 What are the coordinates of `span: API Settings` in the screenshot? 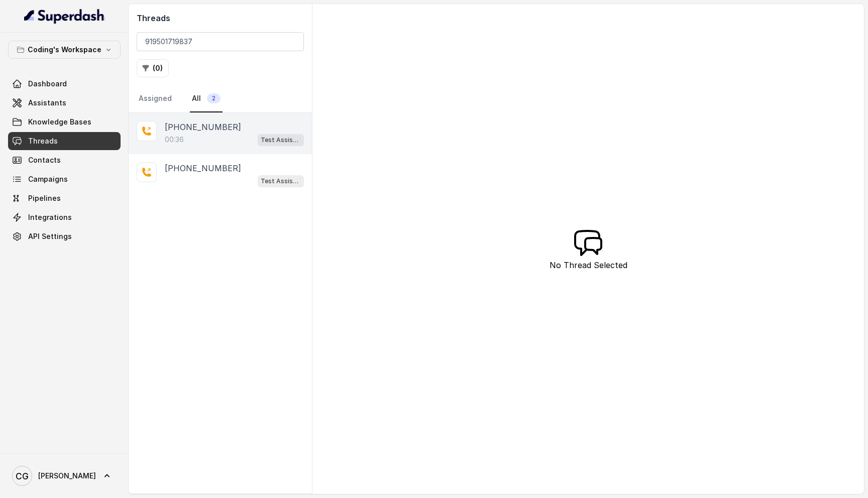 It's located at (49, 236).